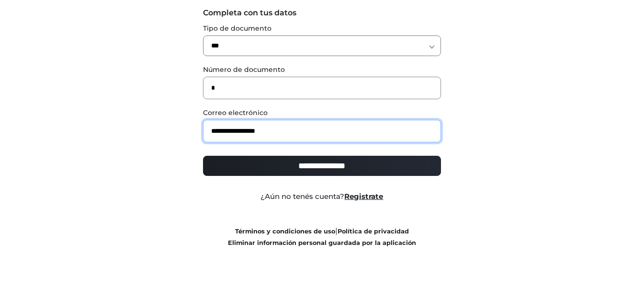 The image size is (644, 290). I want to click on a: Política de privacidad, so click(373, 231).